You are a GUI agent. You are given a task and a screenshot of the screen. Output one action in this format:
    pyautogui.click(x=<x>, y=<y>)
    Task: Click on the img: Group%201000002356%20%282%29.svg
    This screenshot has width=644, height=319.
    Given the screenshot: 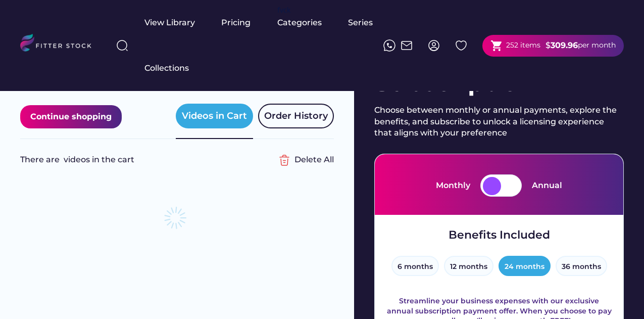 What is the action you would take?
    pyautogui.click(x=284, y=160)
    